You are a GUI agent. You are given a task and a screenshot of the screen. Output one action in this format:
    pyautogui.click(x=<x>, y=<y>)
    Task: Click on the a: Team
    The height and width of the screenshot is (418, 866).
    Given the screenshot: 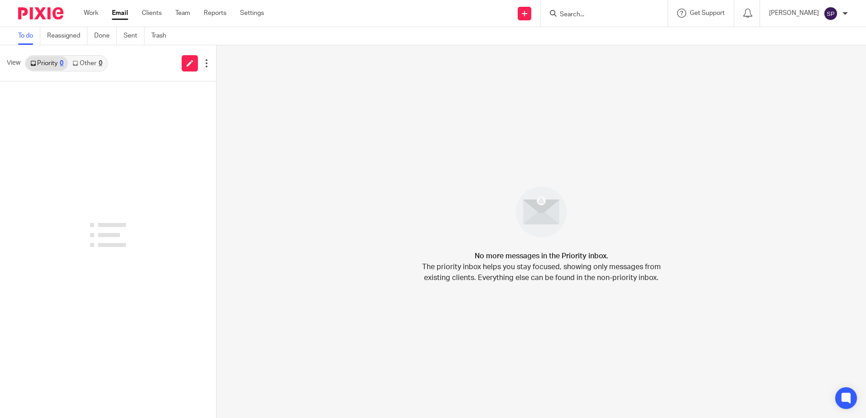 What is the action you would take?
    pyautogui.click(x=182, y=13)
    